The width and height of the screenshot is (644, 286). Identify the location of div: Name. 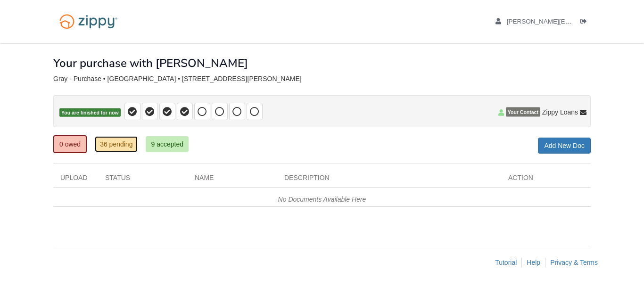
(232, 180).